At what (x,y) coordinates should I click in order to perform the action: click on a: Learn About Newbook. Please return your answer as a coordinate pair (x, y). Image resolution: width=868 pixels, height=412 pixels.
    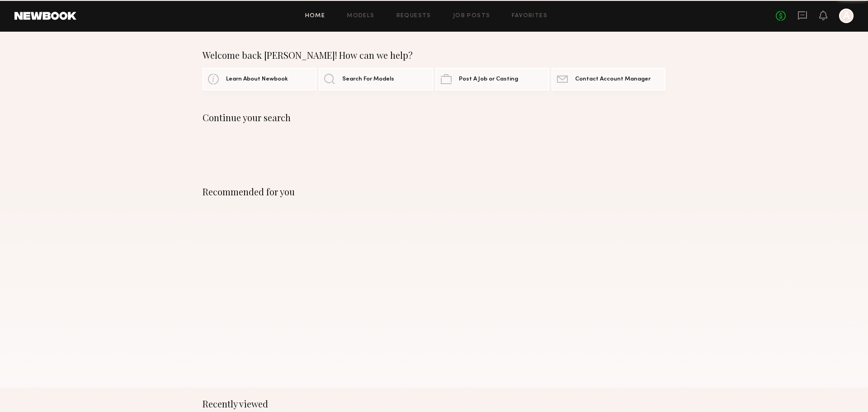
    Looking at the image, I should click on (260, 79).